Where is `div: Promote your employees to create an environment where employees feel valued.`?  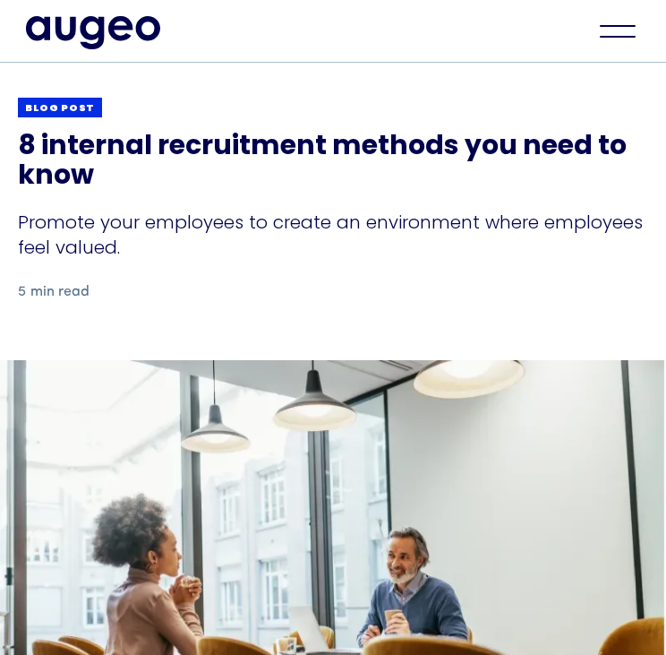
div: Promote your employees to create an environment where employees feel valued. is located at coordinates (333, 235).